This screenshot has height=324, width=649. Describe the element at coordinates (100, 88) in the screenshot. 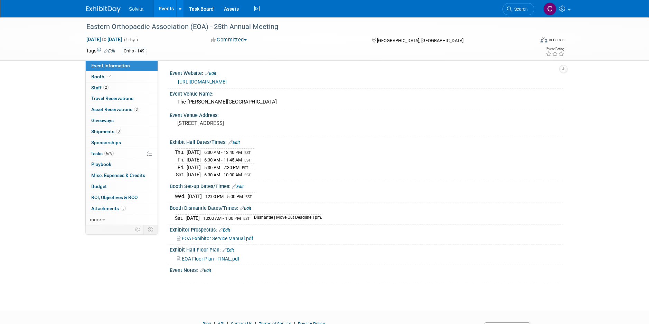

I see `span: Staff` at that location.